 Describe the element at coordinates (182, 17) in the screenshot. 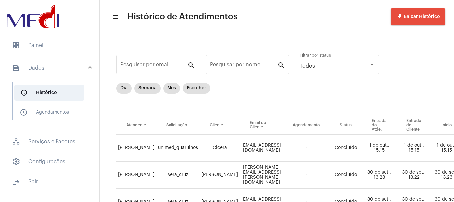

I see `span: Histórico de Atendimentos` at that location.